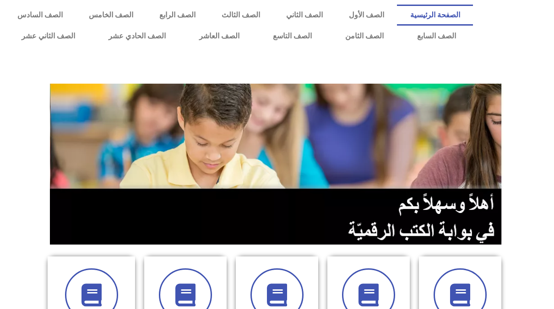  I want to click on a: الصف الثالث, so click(241, 15).